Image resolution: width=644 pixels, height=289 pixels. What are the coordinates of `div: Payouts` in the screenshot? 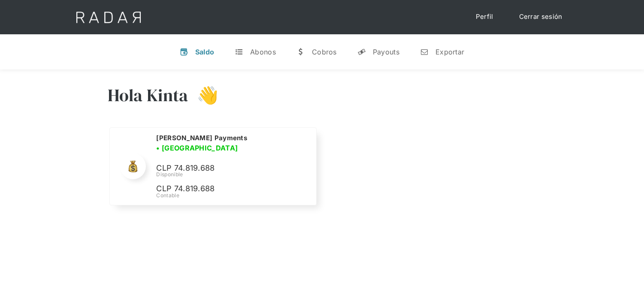 It's located at (386, 52).